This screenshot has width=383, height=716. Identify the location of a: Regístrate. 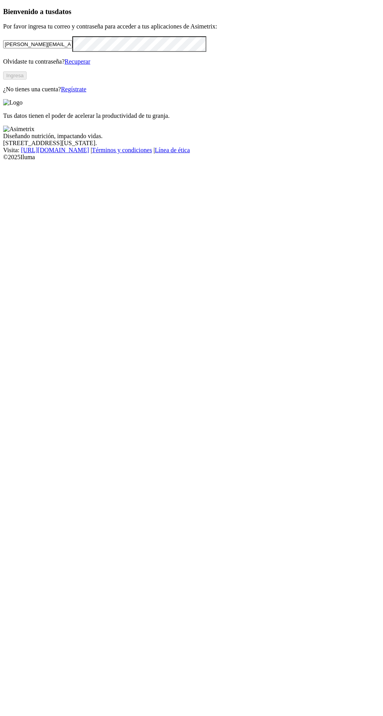
(73, 89).